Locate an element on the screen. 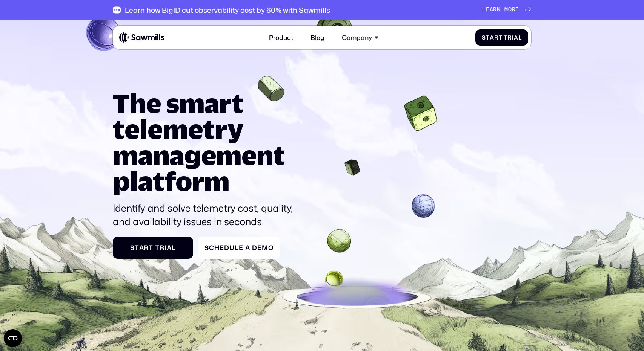  a: ScheduleaDemo is located at coordinates (239, 247).